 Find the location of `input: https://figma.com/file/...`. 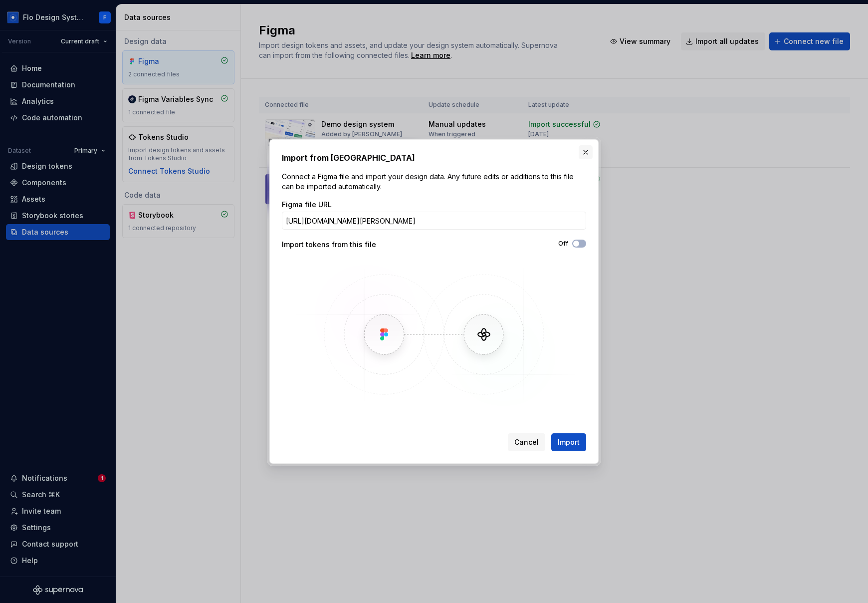

input: https://figma.com/file/... is located at coordinates (434, 220).